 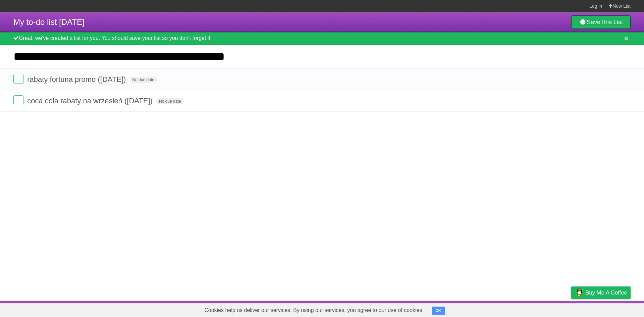 What do you see at coordinates (579, 293) in the screenshot?
I see `img: Buy me a coffee` at bounding box center [579, 293].